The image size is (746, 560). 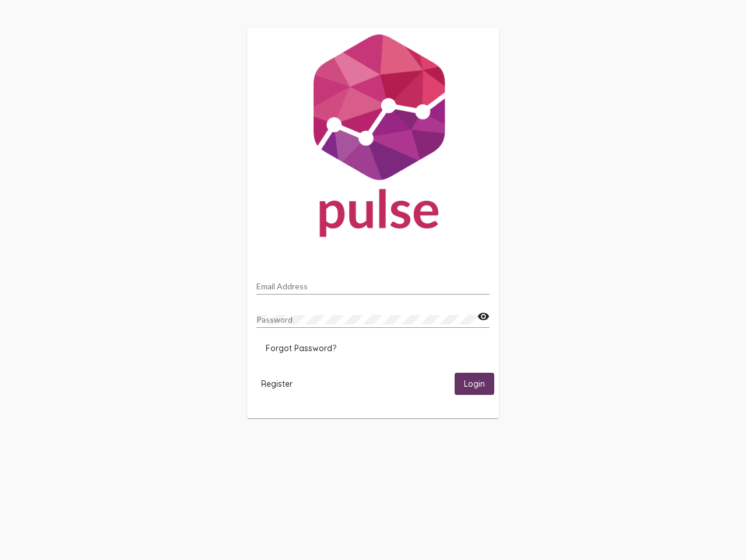 I want to click on button: Login, so click(x=474, y=383).